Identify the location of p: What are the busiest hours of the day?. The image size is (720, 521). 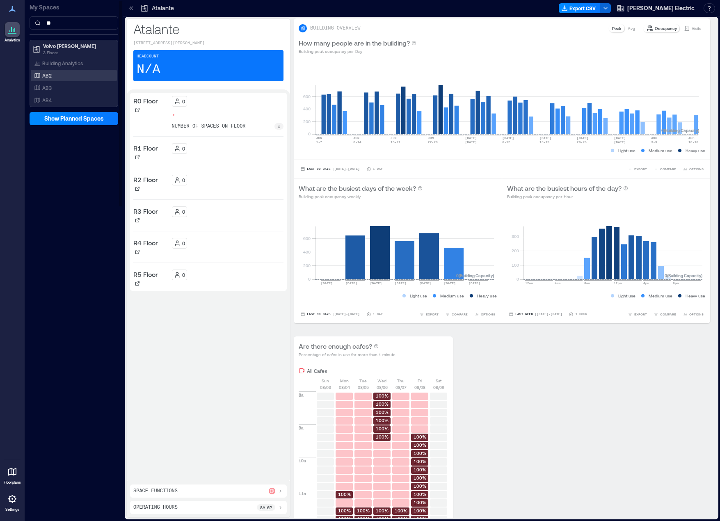
(564, 188).